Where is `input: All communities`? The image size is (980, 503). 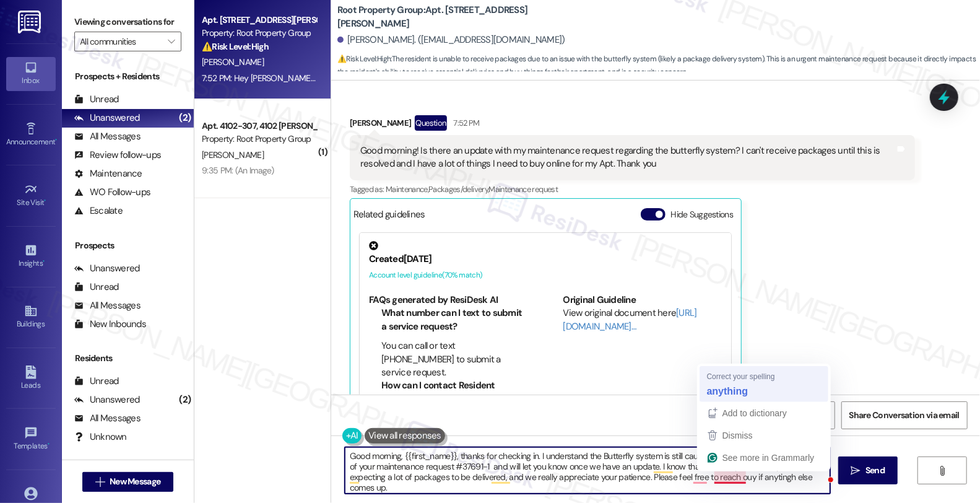
input: All communities is located at coordinates (121, 41).